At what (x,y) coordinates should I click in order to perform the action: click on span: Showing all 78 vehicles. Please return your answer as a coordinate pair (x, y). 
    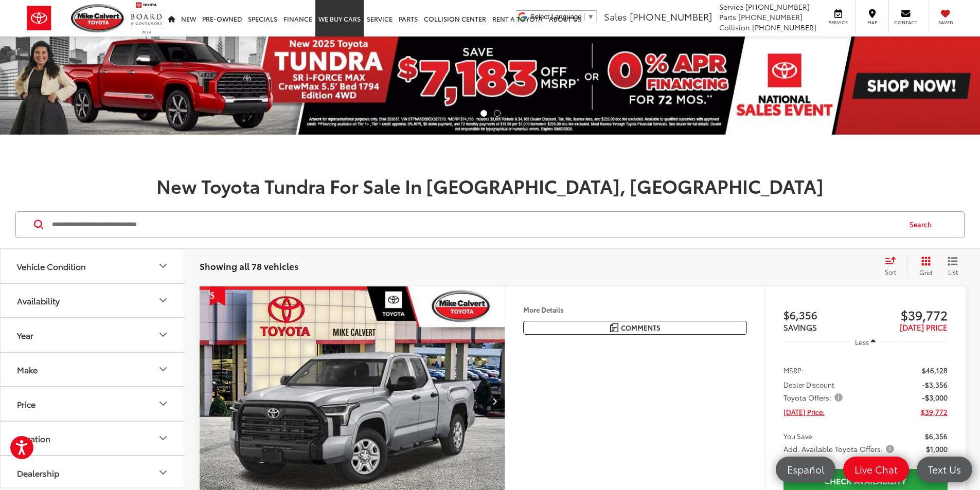
    Looking at the image, I should click on (249, 266).